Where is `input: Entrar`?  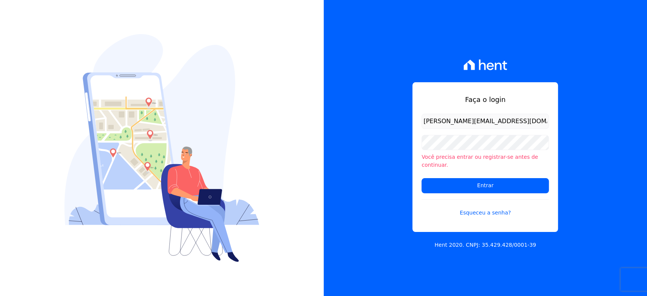
input: Entrar is located at coordinates (485, 186).